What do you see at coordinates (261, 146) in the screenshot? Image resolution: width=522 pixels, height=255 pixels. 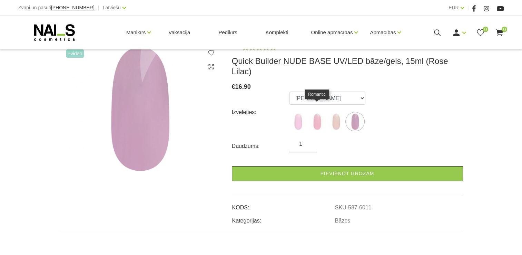 I see `div: Daudzums:` at bounding box center [261, 146].